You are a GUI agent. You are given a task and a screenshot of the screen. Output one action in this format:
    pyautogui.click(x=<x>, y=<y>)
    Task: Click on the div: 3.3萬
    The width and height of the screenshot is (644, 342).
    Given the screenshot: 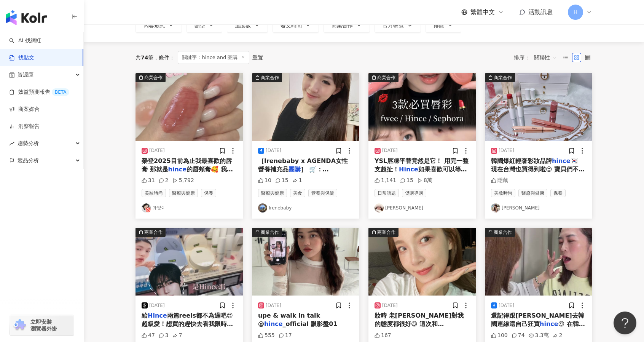 What is the action you would take?
    pyautogui.click(x=538, y=335)
    